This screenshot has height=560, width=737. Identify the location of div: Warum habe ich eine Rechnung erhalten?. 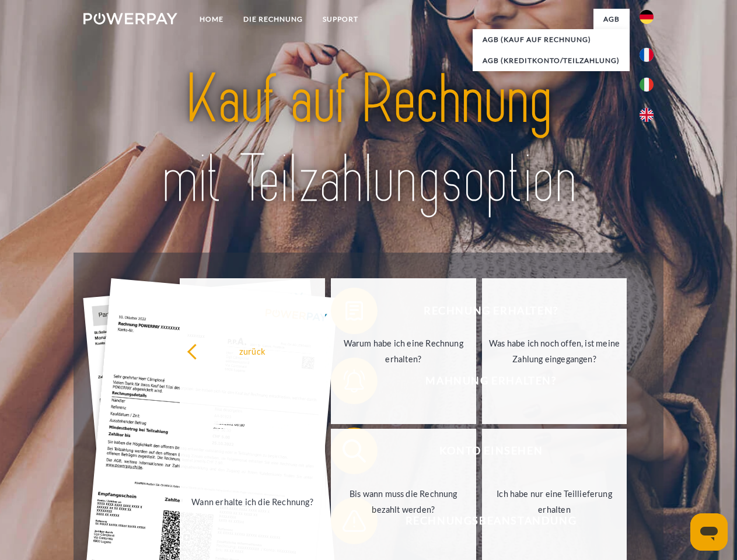
(403, 351).